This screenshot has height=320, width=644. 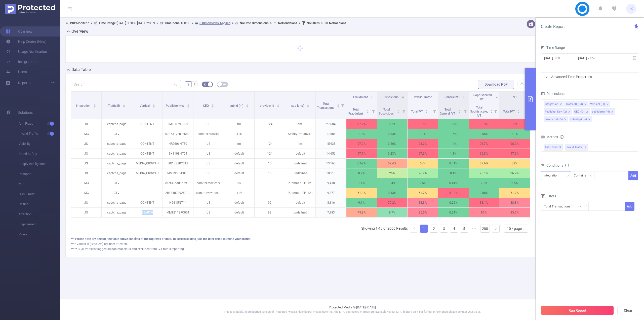 What do you see at coordinates (576, 104) in the screenshot?
I see `li: Traffic ID (tid)` at bounding box center [576, 104].